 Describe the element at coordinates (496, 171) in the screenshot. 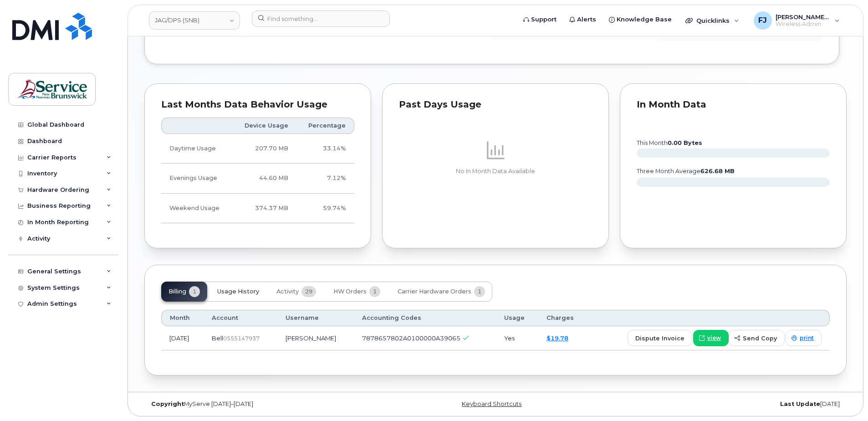

I see `p: No In Month Data Available` at that location.